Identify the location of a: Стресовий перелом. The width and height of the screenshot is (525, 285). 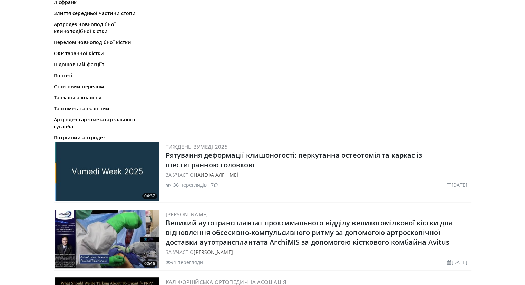
(100, 87).